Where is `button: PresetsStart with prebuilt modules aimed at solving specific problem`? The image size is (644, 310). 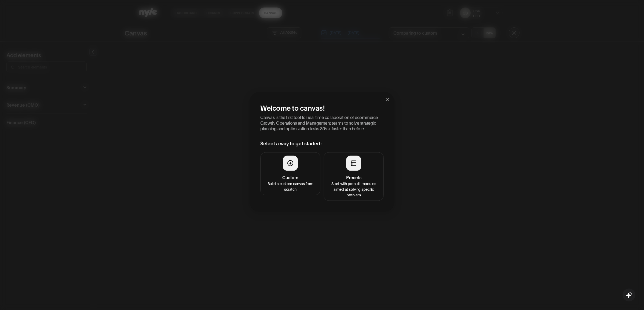
button: PresetsStart with prebuilt modules aimed at solving specific problem is located at coordinates (354, 176).